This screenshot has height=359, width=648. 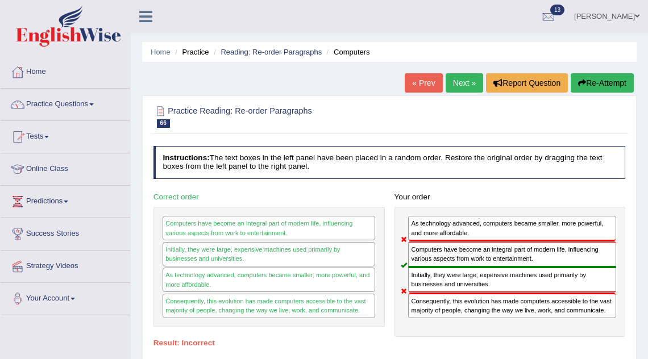 What do you see at coordinates (465, 83) in the screenshot?
I see `a: Next »` at bounding box center [465, 83].